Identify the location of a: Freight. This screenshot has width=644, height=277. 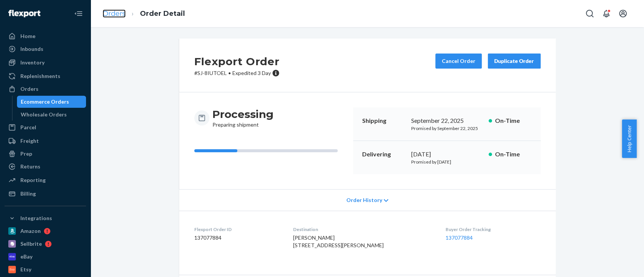
(45, 141).